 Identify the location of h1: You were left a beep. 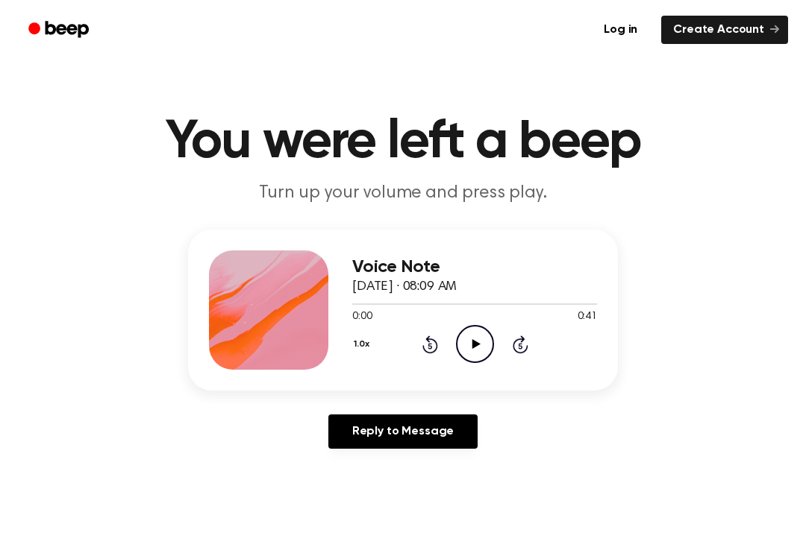
(403, 142).